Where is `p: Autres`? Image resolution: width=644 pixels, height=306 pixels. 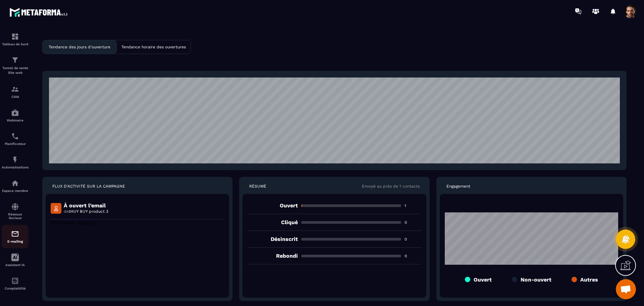 p: Autres is located at coordinates (589, 280).